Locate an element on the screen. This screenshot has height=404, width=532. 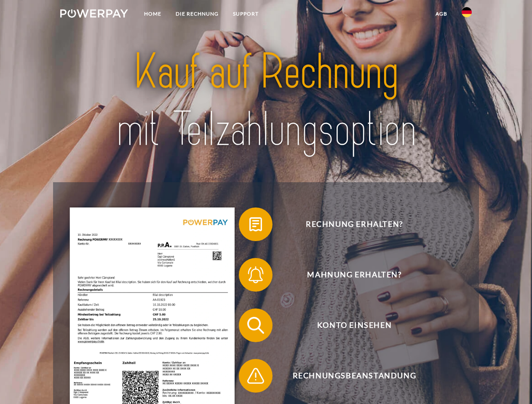
span: Konto einsehen is located at coordinates (354, 325).